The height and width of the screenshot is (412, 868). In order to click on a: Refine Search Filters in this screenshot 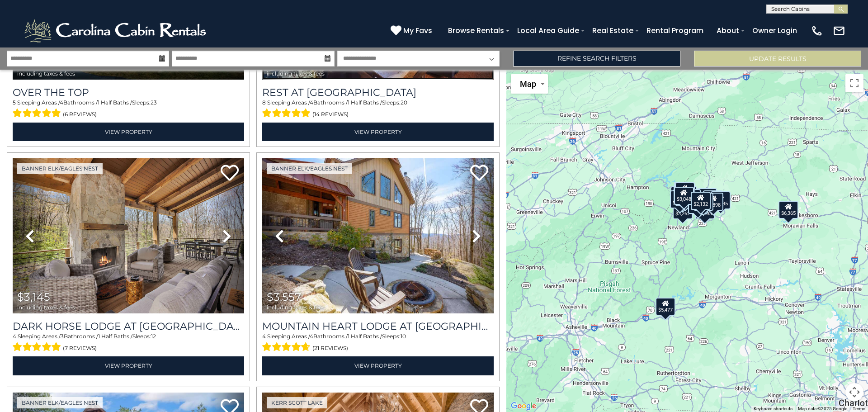, I will do `click(597, 58)`.